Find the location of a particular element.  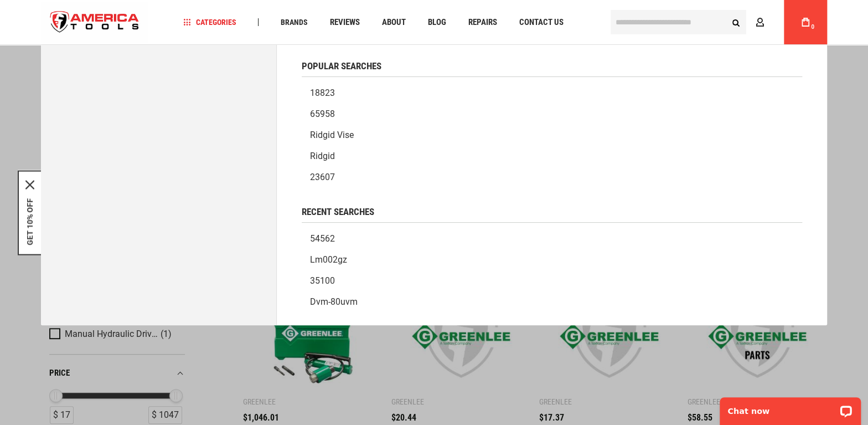

a: About is located at coordinates (394, 22).